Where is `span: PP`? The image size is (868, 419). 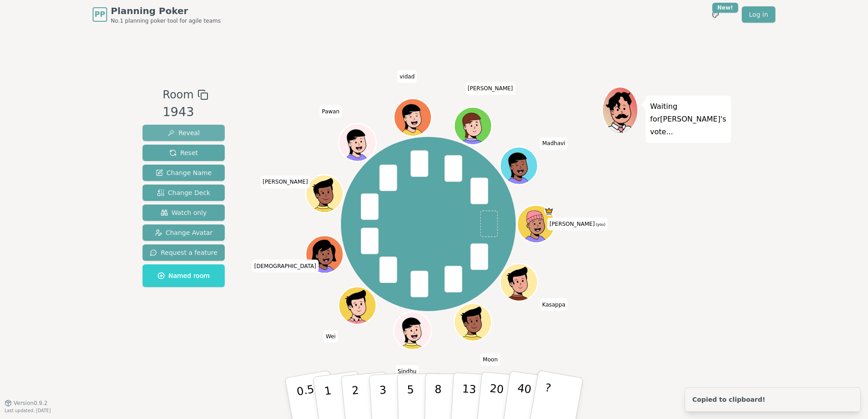 span: PP is located at coordinates (100, 15).